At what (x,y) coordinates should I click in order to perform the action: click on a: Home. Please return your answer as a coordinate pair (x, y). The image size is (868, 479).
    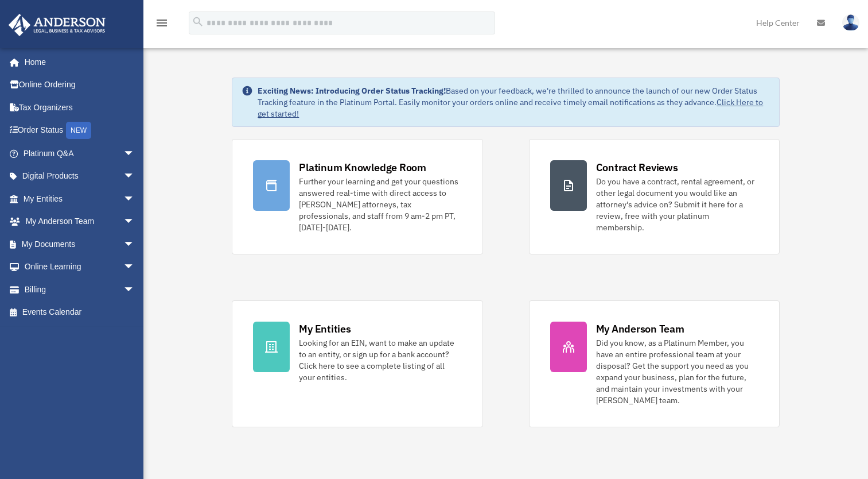
    Looking at the image, I should click on (77, 62).